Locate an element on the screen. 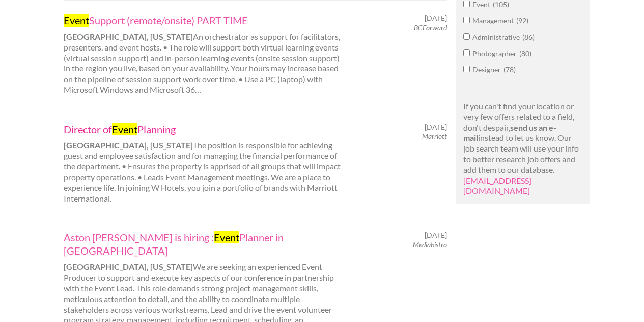 Image resolution: width=644 pixels, height=322 pixels. a: Director ofEventPlanning is located at coordinates (205, 129).